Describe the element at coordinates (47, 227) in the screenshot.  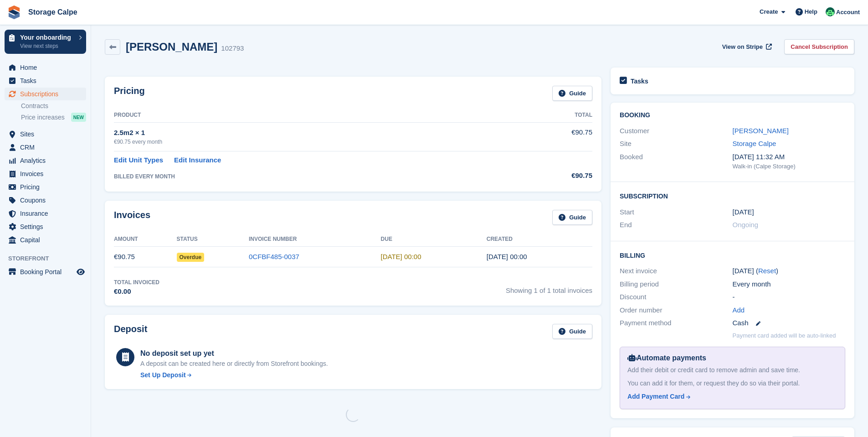
I see `span: Settings` at that location.